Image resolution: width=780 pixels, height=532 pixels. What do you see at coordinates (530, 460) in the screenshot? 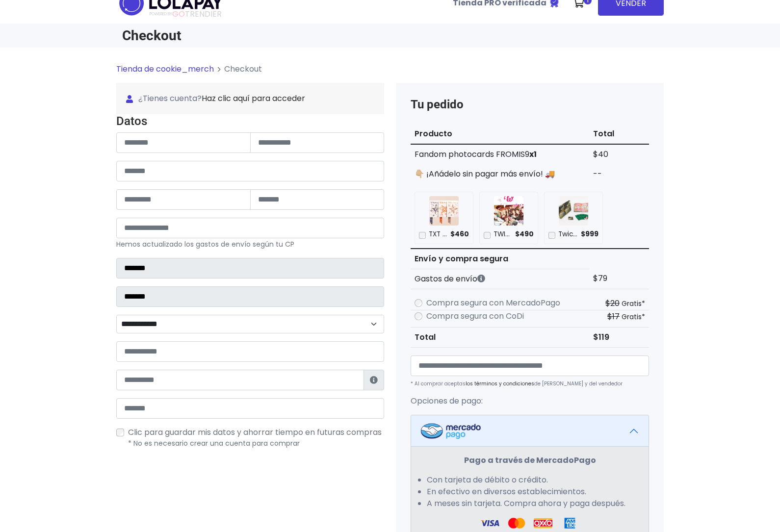
I see `strong: Pago a través de MercadoPago` at bounding box center [530, 460].